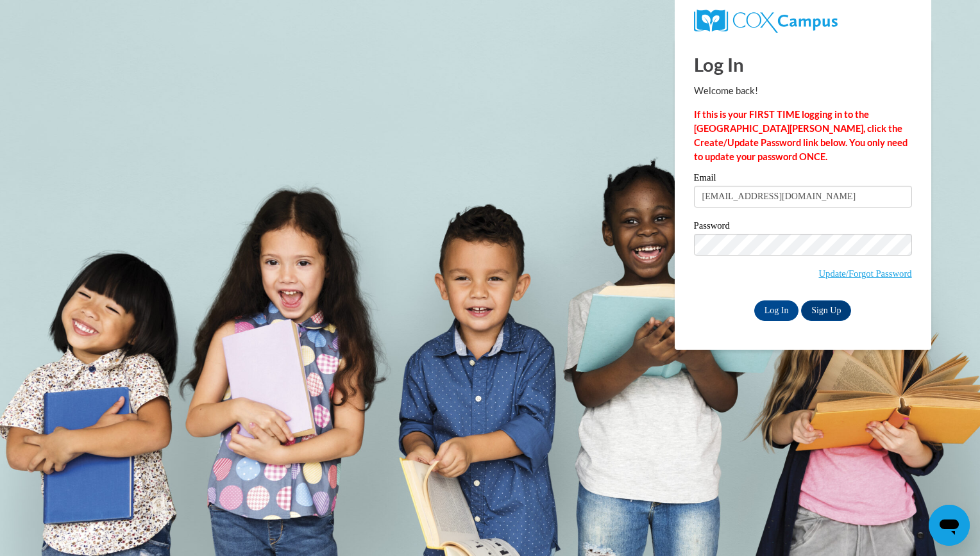 The width and height of the screenshot is (980, 556). What do you see at coordinates (777, 311) in the screenshot?
I see `input: Log In` at bounding box center [777, 311].